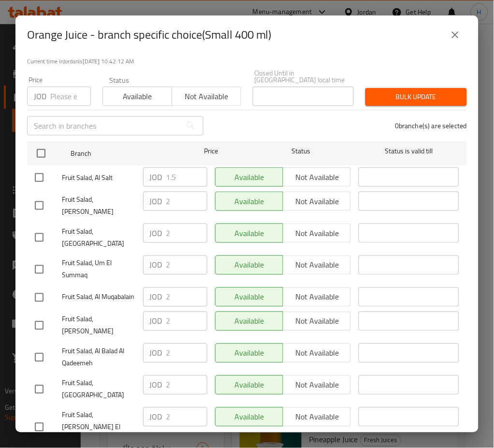 This screenshot has width=494, height=448. Describe the element at coordinates (301, 151) in the screenshot. I see `span: Status` at that location.